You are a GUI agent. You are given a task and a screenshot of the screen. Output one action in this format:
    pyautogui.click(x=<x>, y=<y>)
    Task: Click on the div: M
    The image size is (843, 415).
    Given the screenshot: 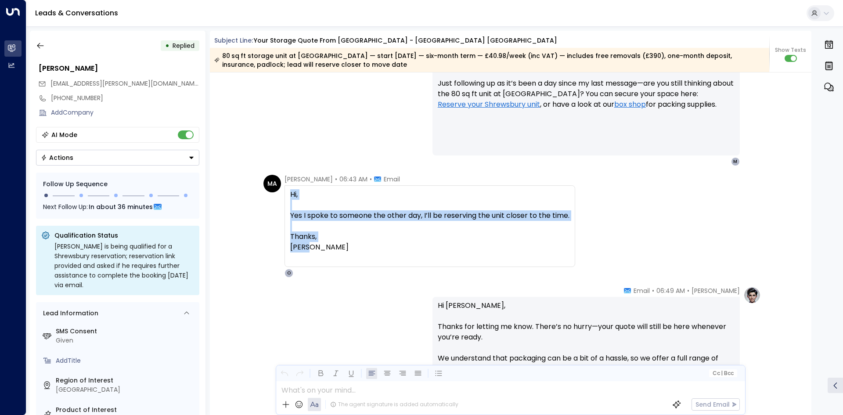 What is the action you would take?
    pyautogui.click(x=736, y=162)
    